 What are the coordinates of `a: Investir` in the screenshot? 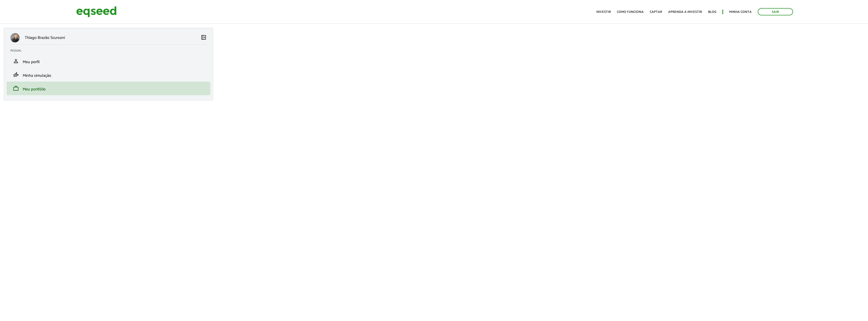 It's located at (603, 12).